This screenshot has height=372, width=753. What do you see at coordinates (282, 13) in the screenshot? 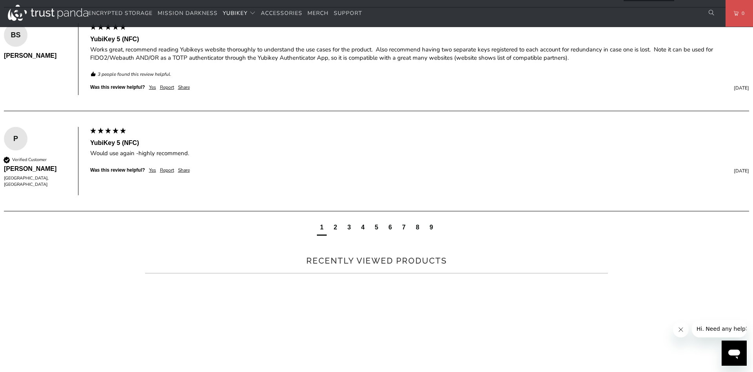
I see `span: Accessories` at bounding box center [282, 13].